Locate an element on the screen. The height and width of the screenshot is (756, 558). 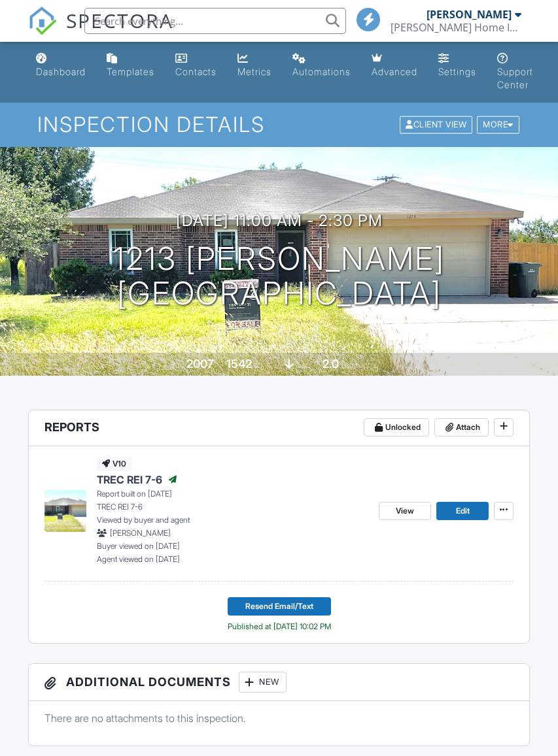
span: sq. ft. is located at coordinates (263, 365).